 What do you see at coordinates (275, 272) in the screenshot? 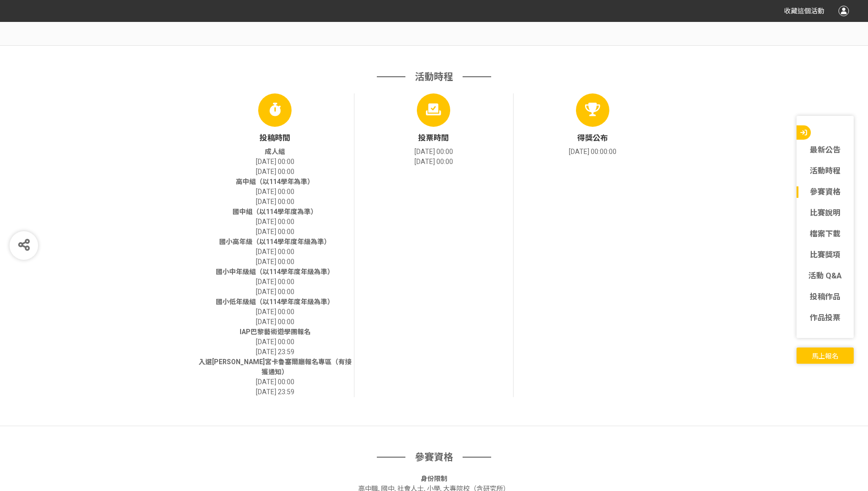
I see `span: 國小中年級組（以114學年度年級為準）` at bounding box center [275, 272].